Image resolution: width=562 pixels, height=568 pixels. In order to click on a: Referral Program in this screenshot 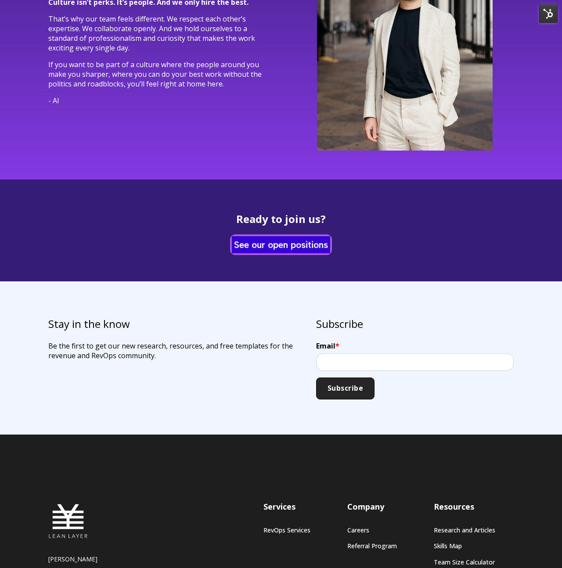, I will do `click(372, 545)`.